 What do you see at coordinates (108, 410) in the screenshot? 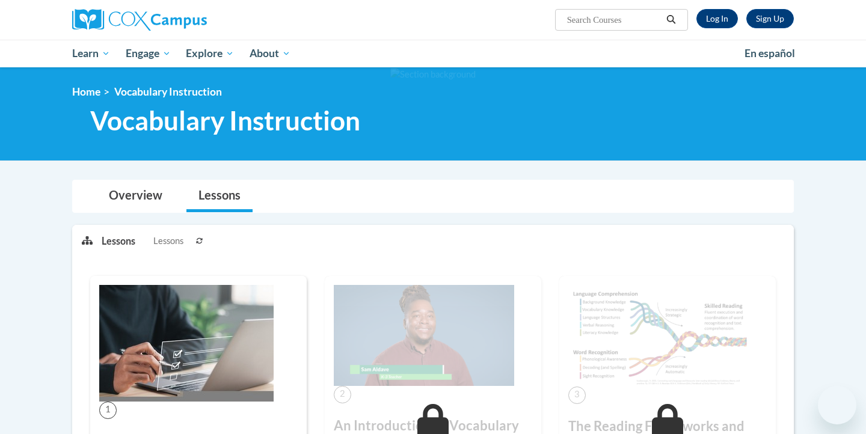
I see `span: 1` at bounding box center [108, 410].